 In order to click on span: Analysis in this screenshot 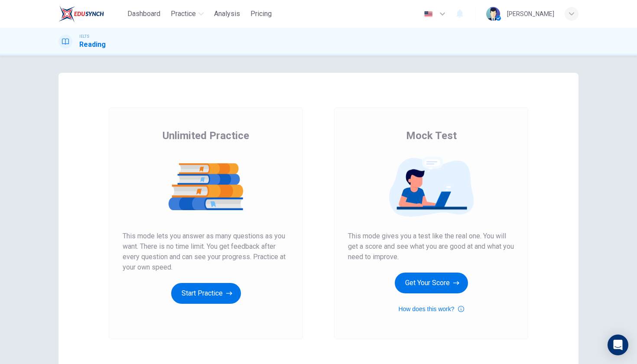, I will do `click(227, 14)`.